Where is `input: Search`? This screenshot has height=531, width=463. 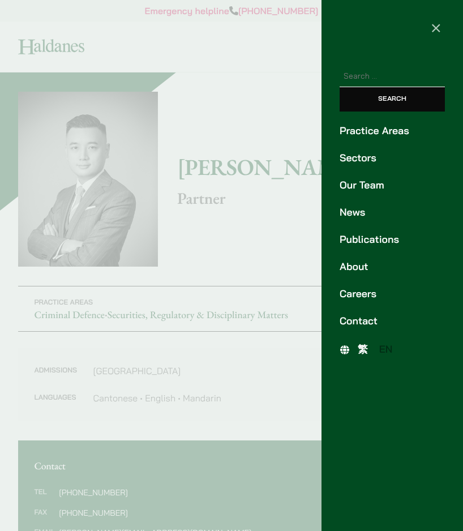 input: Search is located at coordinates (392, 99).